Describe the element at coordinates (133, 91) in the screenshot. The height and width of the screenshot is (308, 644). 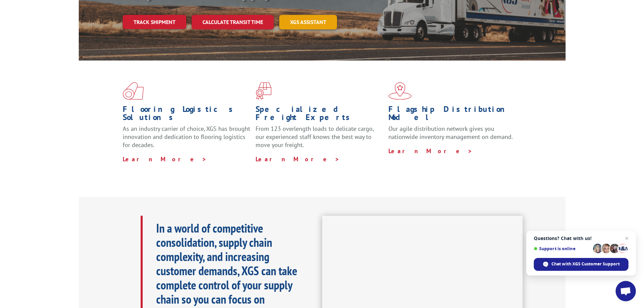
I see `img: xgs-icon-total-supply-chain-intelligence-red` at that location.